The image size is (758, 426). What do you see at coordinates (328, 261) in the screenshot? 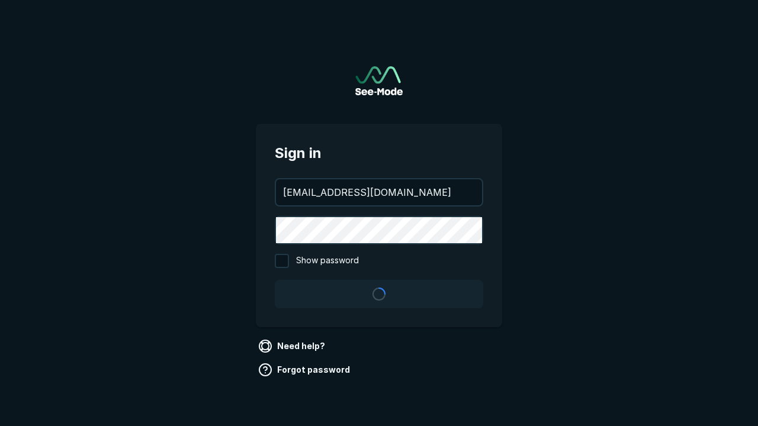
I see `span: Show password` at bounding box center [328, 261].